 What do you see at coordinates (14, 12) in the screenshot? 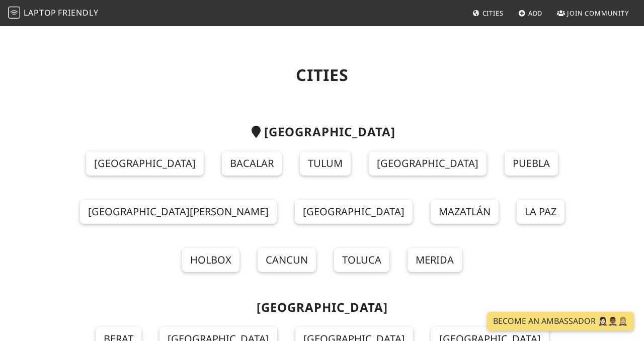
I see `img: LaptopFriendly` at bounding box center [14, 12].